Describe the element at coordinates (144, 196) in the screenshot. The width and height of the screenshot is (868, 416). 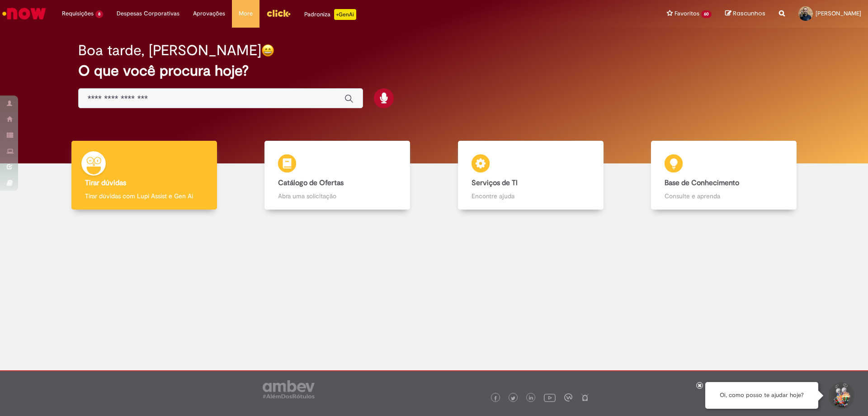
I see `p: Tirar dúvidas com Lupi Assist e Gen Ai` at that location.